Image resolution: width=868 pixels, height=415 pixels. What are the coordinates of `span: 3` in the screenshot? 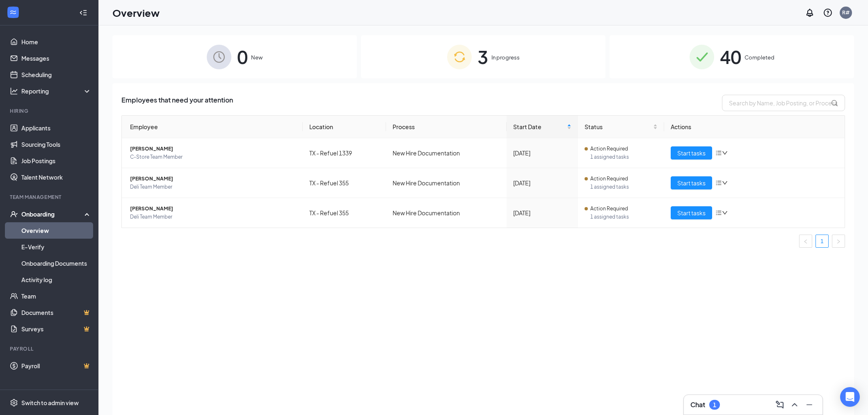 It's located at (483, 57).